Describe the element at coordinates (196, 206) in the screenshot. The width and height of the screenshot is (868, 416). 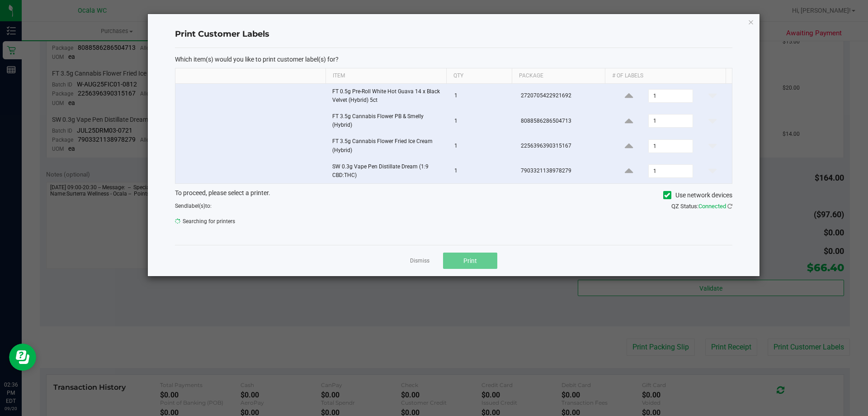
I see `span: label(s)` at that location.